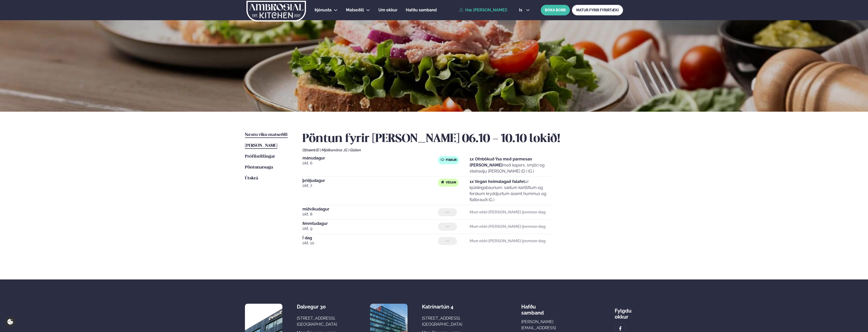  What do you see at coordinates (370, 159) in the screenshot?
I see `span: mánudagur` at bounding box center [370, 159].